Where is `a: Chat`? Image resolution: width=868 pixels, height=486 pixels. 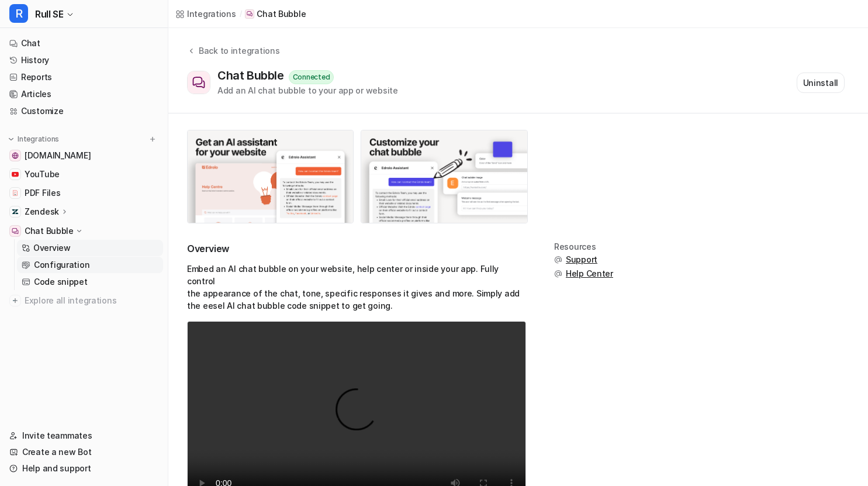
a: Chat is located at coordinates (84, 43).